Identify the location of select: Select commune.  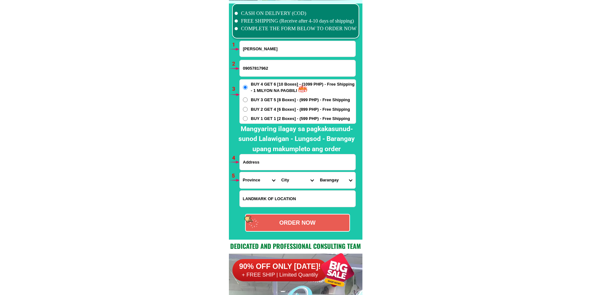
(336, 180).